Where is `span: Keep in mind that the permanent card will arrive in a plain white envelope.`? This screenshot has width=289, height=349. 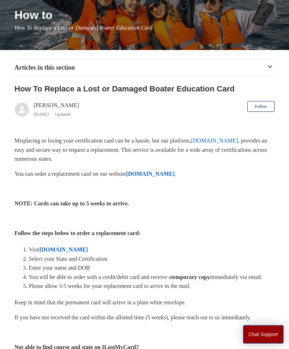
span: Keep in mind that the permanent card will arrive in a plain white envelope. is located at coordinates (100, 302).